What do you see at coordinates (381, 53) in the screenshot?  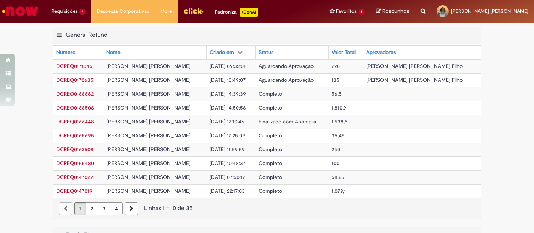 I see `div: Aprovadores` at bounding box center [381, 53].